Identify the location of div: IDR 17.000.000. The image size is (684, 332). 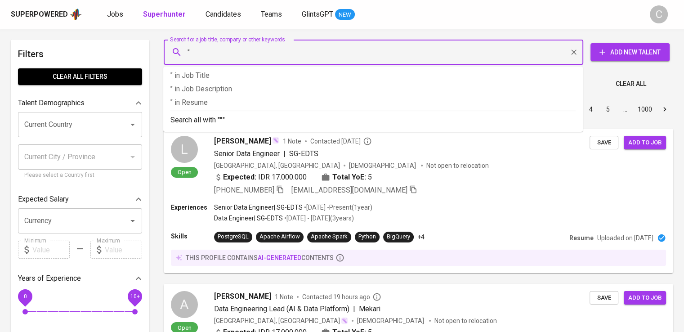
(260, 177).